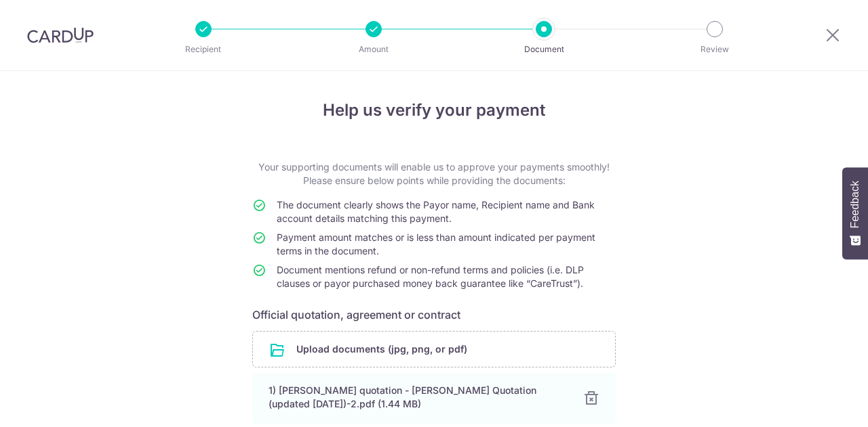 This screenshot has height=427, width=868. I want to click on span: Feedback, so click(855, 204).